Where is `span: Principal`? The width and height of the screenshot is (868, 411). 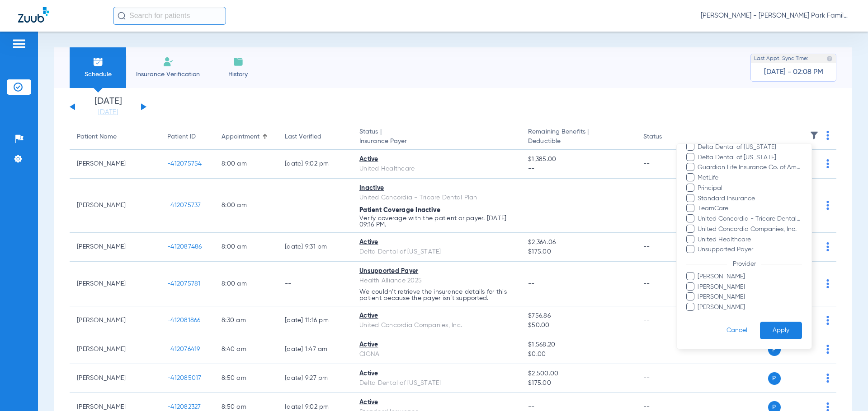
span: Principal is located at coordinates (750, 188).